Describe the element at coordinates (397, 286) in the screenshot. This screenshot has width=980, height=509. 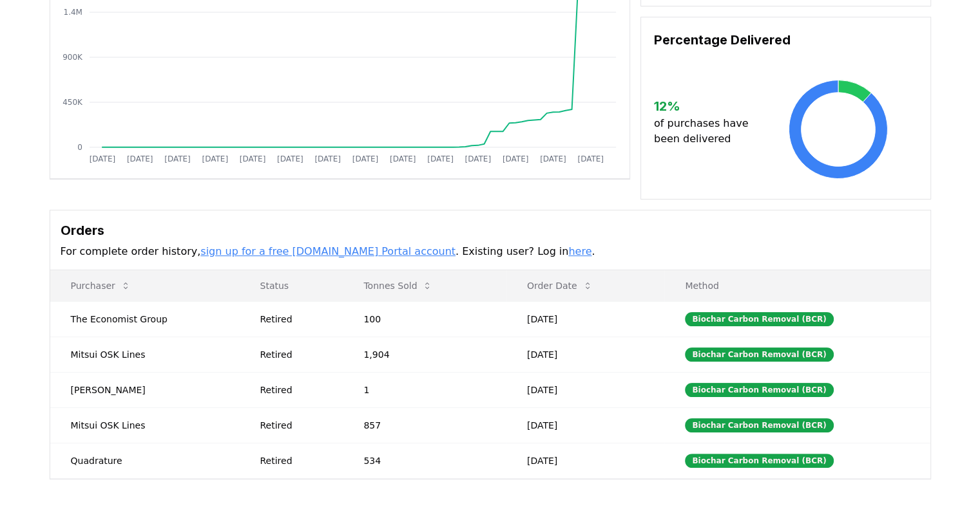
I see `button: Tonnes Sold` at that location.